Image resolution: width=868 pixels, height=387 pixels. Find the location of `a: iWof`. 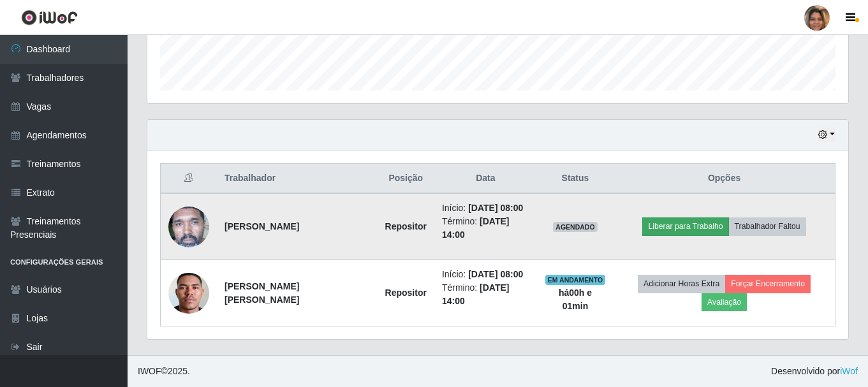

a: iWof is located at coordinates (849, 371).